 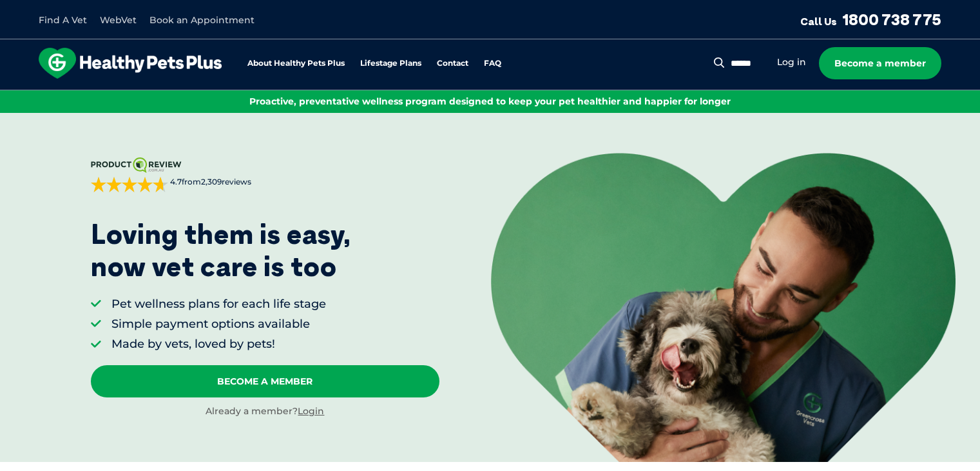 What do you see at coordinates (492, 63) in the screenshot?
I see `a: FAQ` at bounding box center [492, 63].